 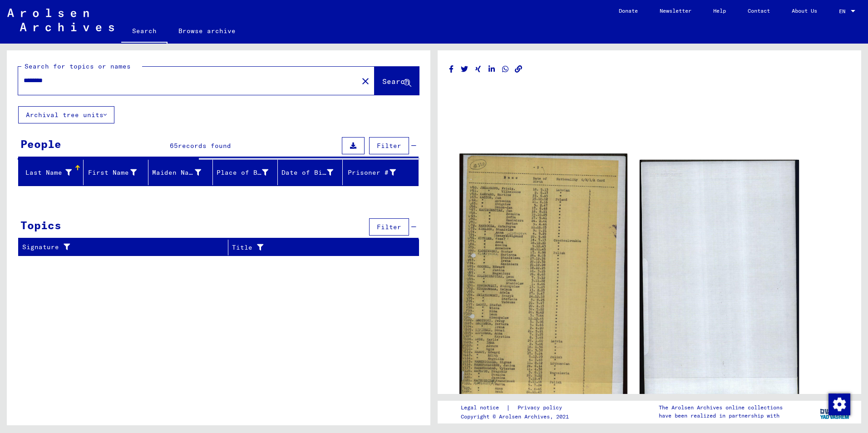 What do you see at coordinates (60, 20) in the screenshot?
I see `img: Arolsen_neg.svg` at bounding box center [60, 20].